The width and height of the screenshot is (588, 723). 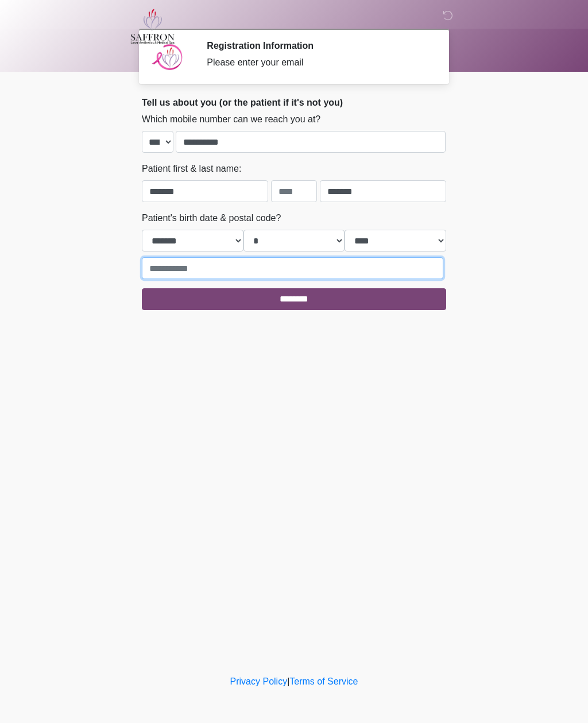 I want to click on div: Please enter your email, so click(x=318, y=63).